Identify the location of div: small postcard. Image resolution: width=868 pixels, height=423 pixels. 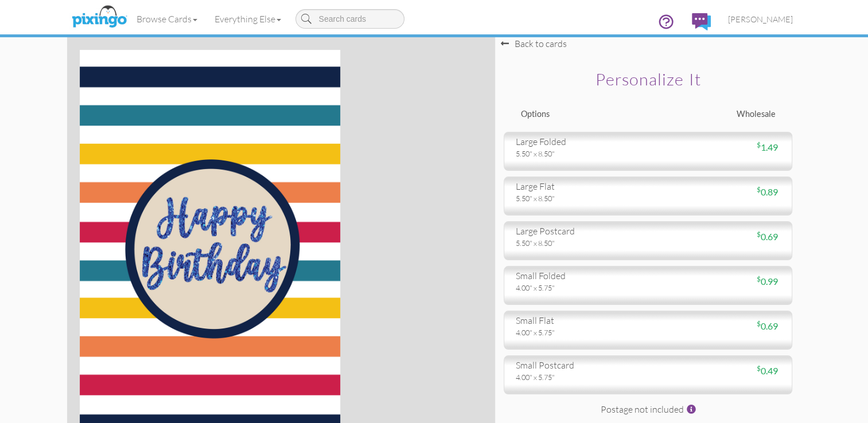
(577, 365).